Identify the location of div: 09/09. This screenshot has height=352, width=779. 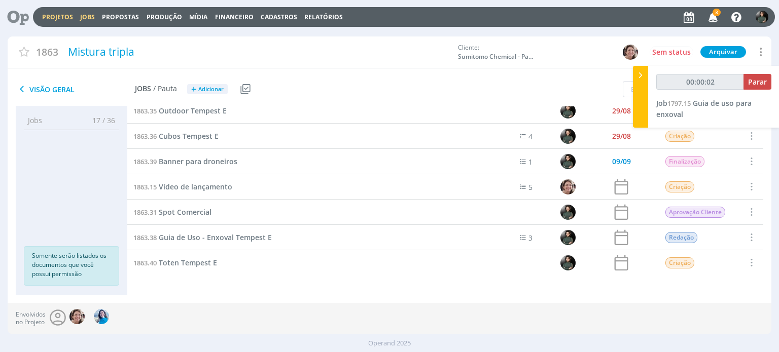
(621, 162).